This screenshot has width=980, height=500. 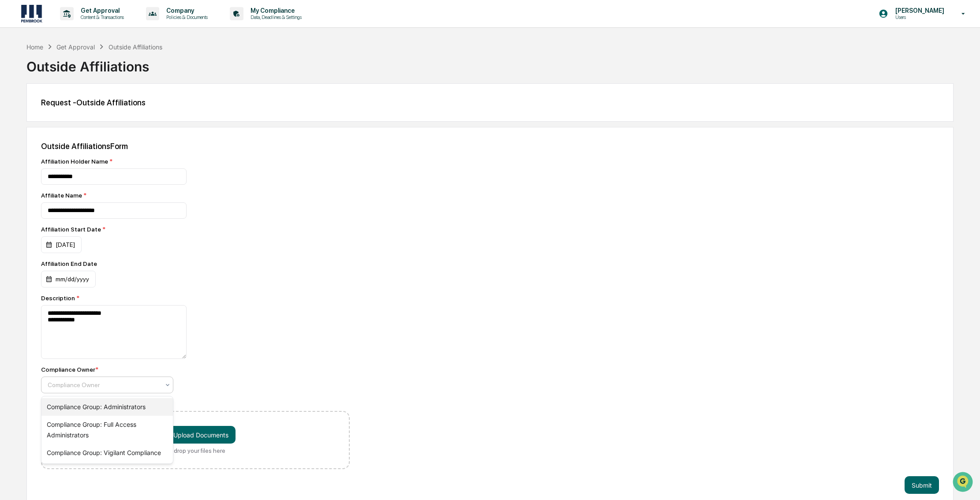 I want to click on div: Get Approval, so click(x=75, y=47).